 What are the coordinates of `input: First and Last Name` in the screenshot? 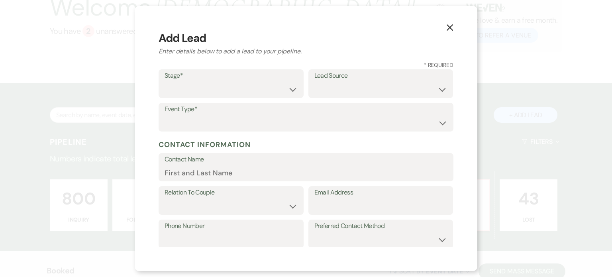 It's located at (306, 173).